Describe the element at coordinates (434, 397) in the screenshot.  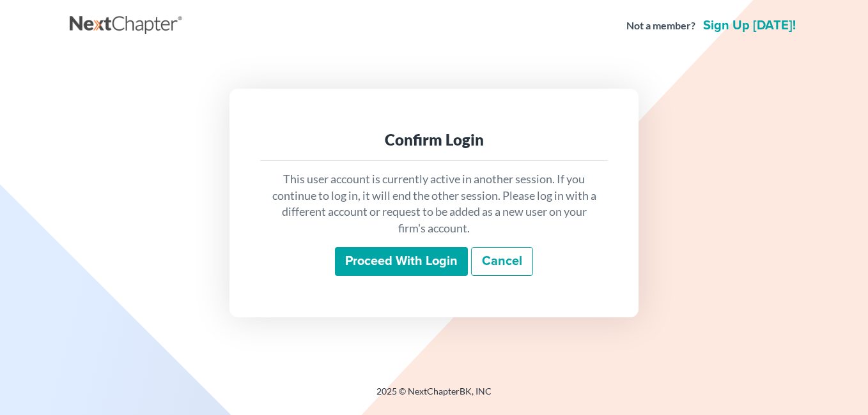
I see `div: 2025 © NextChapterBK, INC` at that location.